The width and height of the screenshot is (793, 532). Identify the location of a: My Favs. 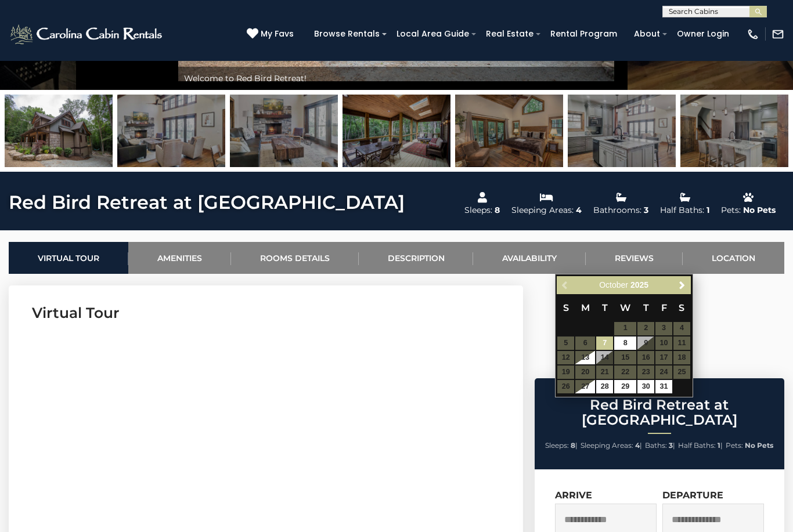
(272, 34).